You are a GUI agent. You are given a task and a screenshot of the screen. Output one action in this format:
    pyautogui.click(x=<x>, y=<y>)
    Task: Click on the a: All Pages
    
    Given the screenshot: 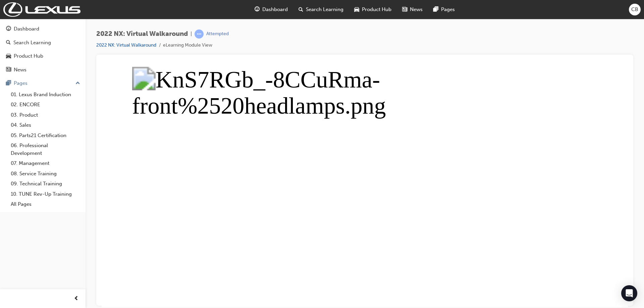 What is the action you would take?
    pyautogui.click(x=45, y=204)
    